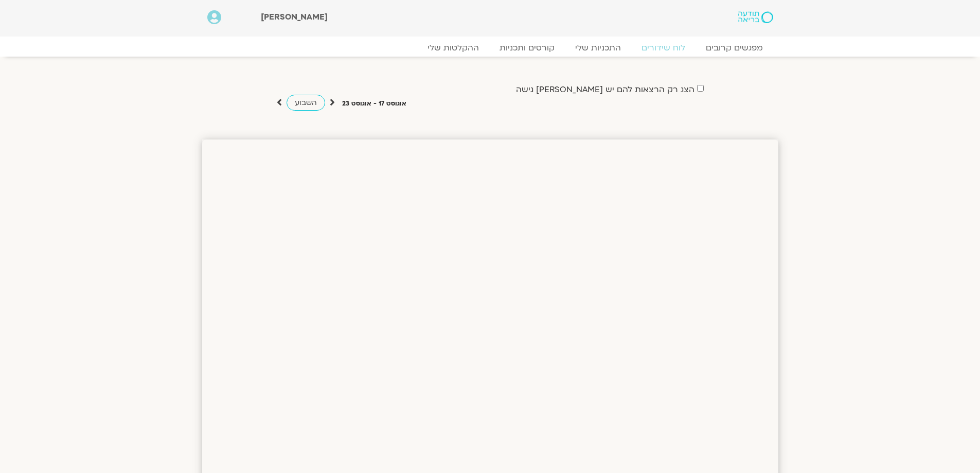 Image resolution: width=980 pixels, height=473 pixels. I want to click on p: אוגוסט 17 - אוגוסט 23, so click(374, 104).